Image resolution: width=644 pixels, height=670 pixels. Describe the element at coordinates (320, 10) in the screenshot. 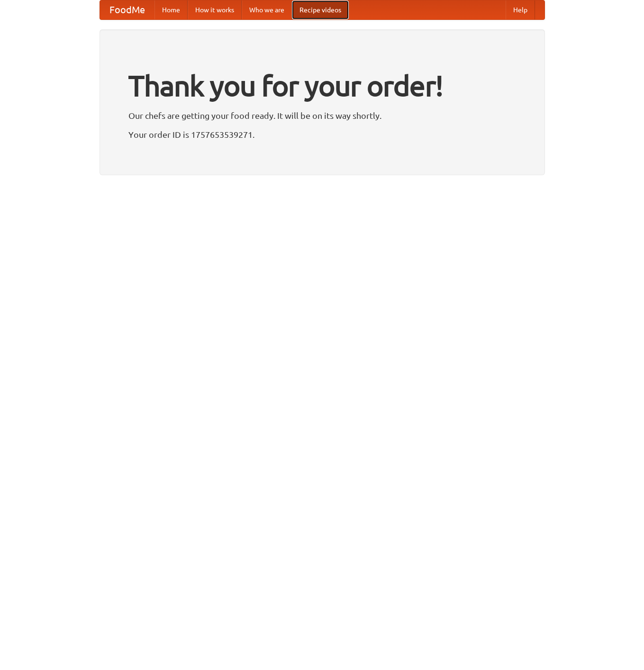

I see `a: Recipe videos` at that location.